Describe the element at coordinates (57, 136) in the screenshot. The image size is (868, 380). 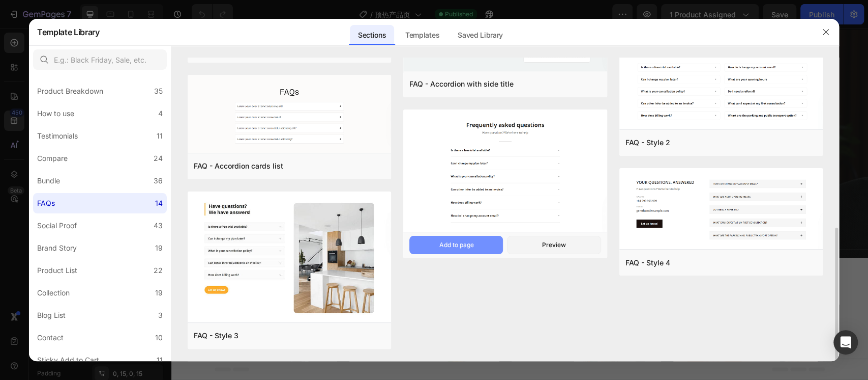
I see `div: Testimonials` at that location.